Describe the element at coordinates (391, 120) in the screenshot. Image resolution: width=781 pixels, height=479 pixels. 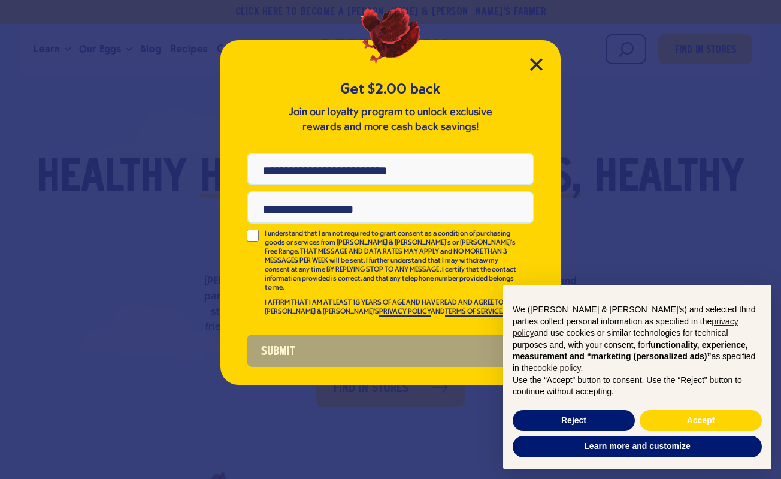
I see `p: Join our loyalty program to unlock exclusive rewards and more cash back savings!` at that location.